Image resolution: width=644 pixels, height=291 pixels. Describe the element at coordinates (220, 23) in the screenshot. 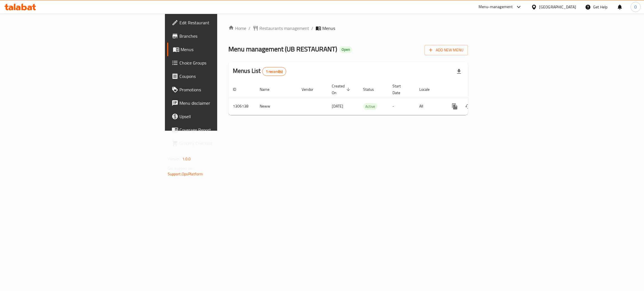

I see `a: Edit Restaurant` at that location.